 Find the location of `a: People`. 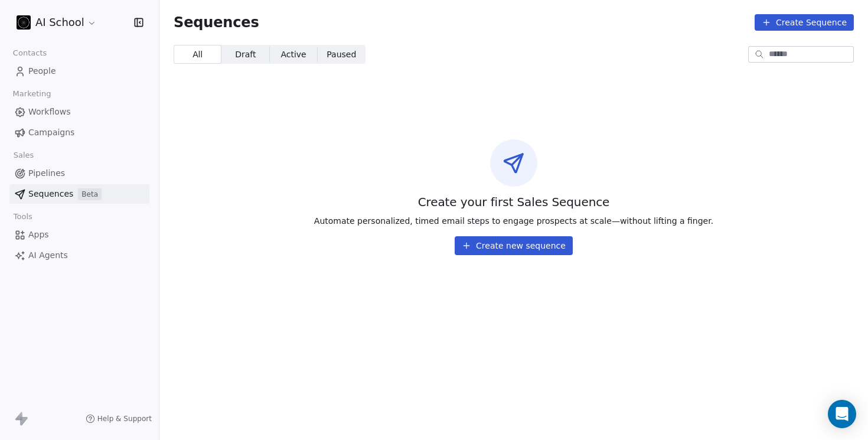

a: People is located at coordinates (79, 71).